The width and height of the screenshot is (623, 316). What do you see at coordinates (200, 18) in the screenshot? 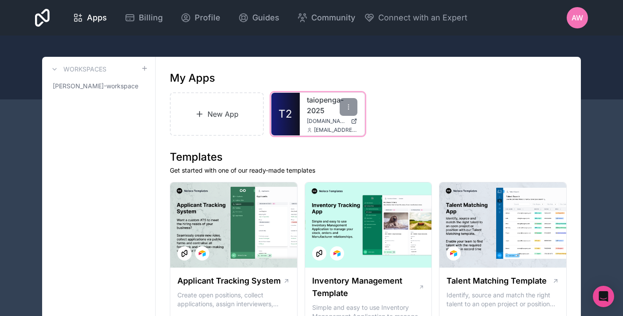
I see `a: Profile` at bounding box center [200, 18].